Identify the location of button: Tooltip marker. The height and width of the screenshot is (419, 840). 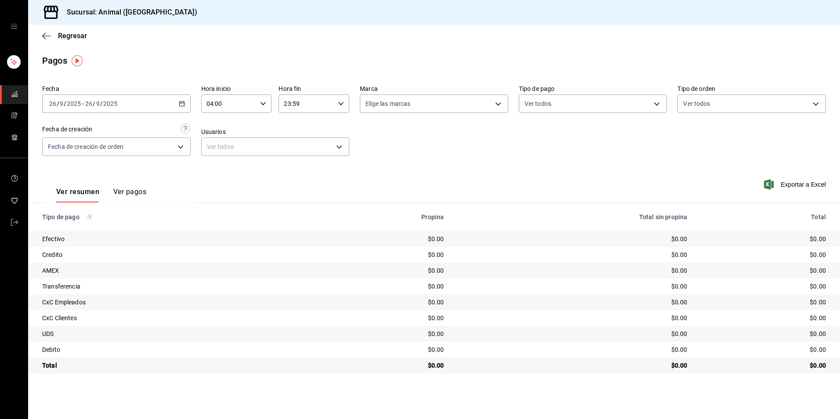
(77, 61).